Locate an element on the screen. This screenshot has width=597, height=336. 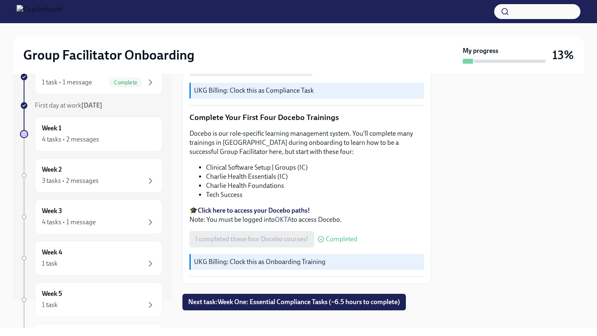
p: Docebo is our role-specific learning management system. You'll complete many trainings in [GEOGRA... is located at coordinates (307, 143).